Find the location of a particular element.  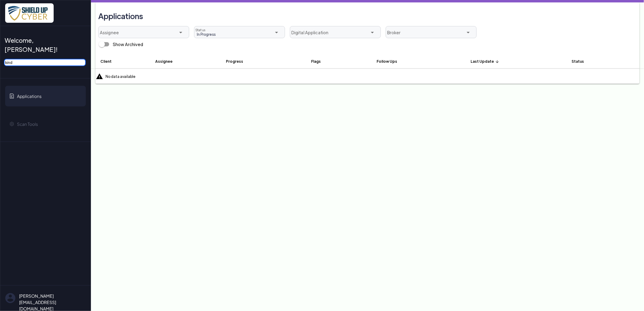

span: Applications is located at coordinates (29, 96).